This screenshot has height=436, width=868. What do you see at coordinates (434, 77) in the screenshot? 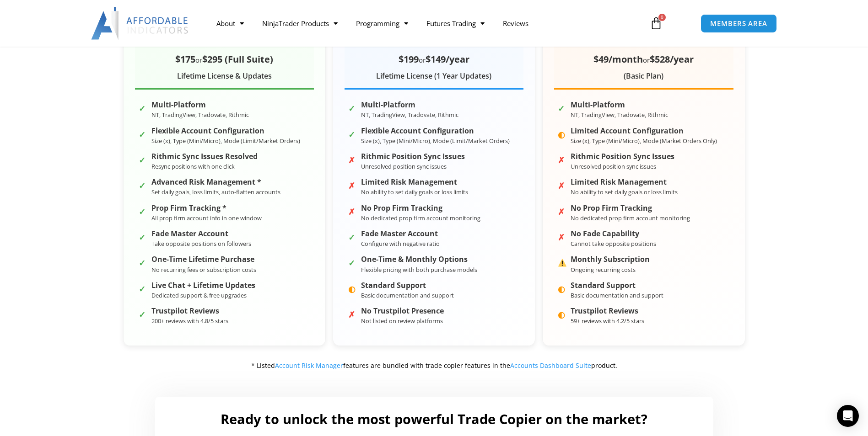
I see `div: Lifetime License (1 Year Updates)` at bounding box center [434, 77].